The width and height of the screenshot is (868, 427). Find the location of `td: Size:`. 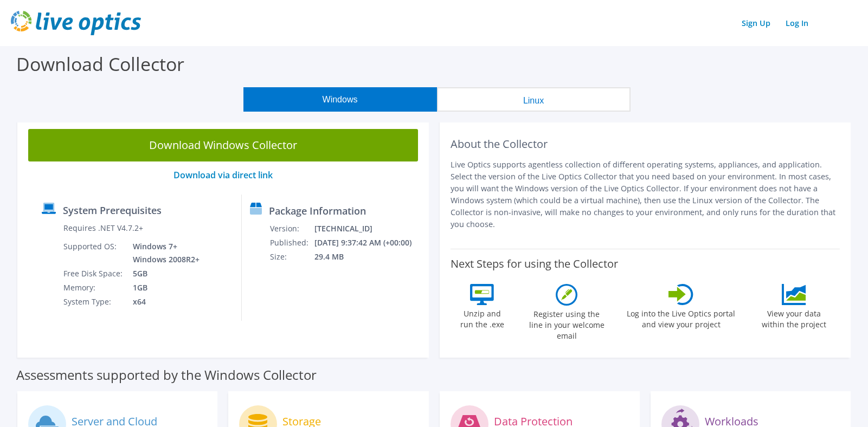

td: Size: is located at coordinates (292, 257).